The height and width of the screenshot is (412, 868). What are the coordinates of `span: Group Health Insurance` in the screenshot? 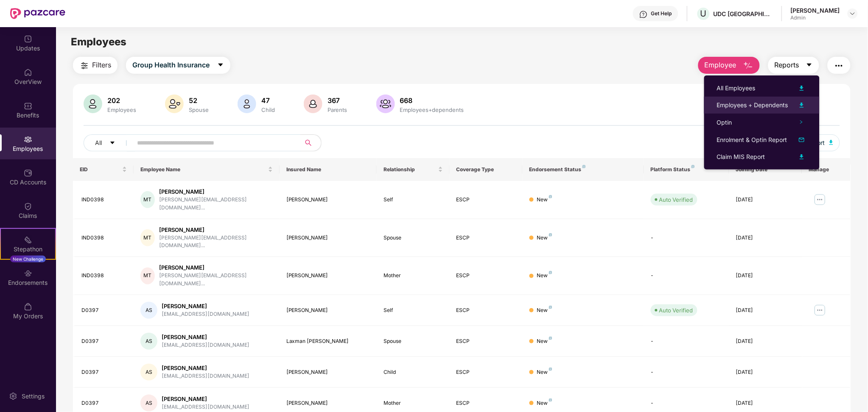 It's located at (171, 65).